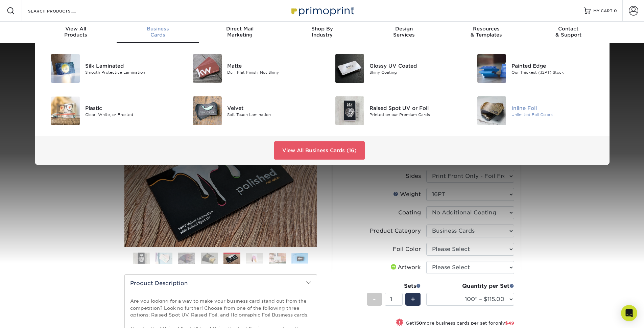 Image resolution: width=644 pixels, height=328 pixels. I want to click on span: Shop By, so click(322, 28).